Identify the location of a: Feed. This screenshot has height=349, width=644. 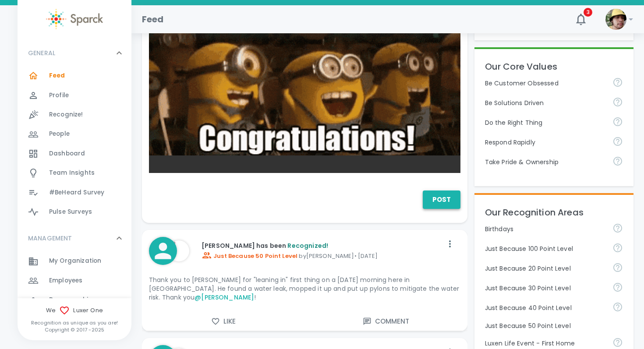
(75, 76).